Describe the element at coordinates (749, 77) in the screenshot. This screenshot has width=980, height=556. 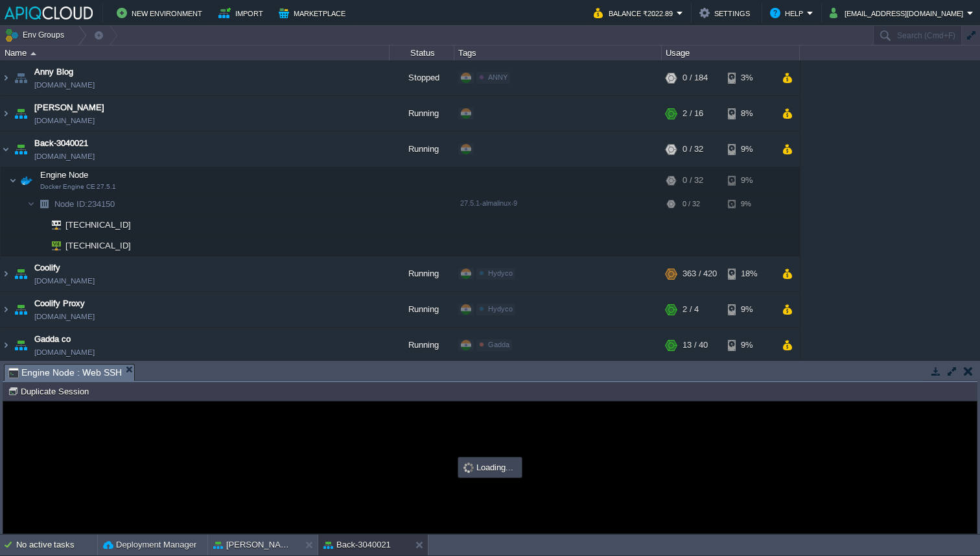
I see `div: 3%` at that location.